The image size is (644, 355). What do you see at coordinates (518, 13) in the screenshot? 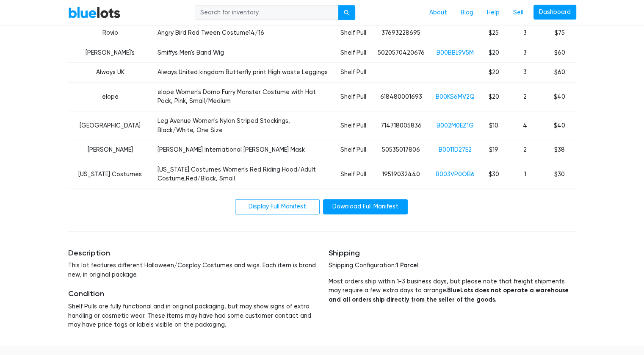
I see `a: Sell` at bounding box center [518, 13].